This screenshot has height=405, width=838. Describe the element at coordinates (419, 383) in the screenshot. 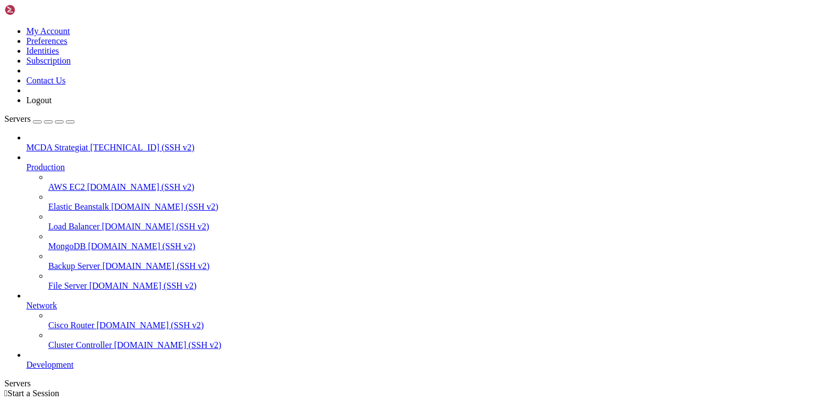

I see `div: Servers` at that location.